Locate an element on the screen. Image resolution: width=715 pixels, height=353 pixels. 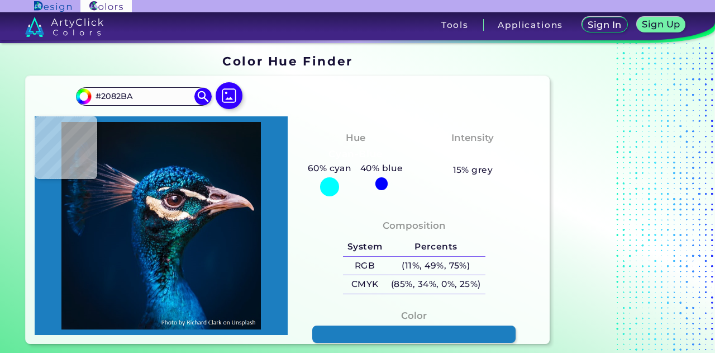
img: ArtyClick Design logo is located at coordinates (53, 6).